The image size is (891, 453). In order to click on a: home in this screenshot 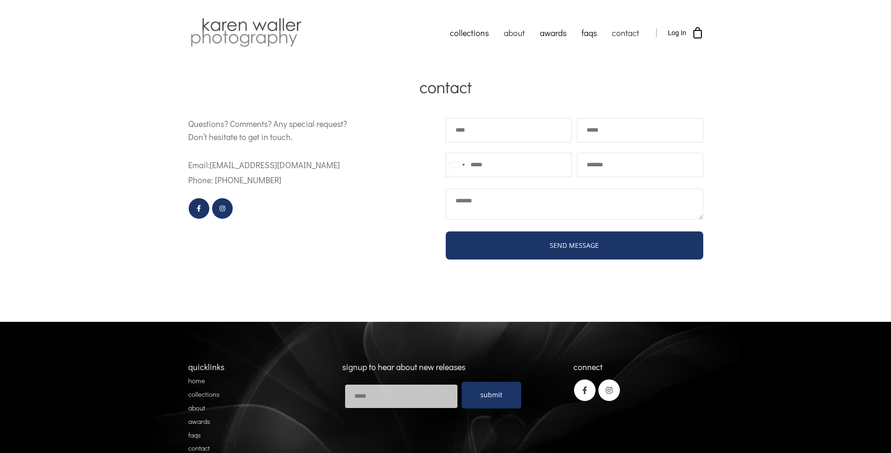, I will do `click(197, 380)`.